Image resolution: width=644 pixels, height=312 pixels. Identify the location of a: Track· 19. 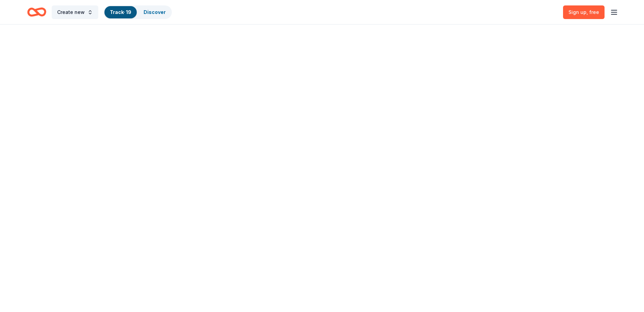
(120, 12).